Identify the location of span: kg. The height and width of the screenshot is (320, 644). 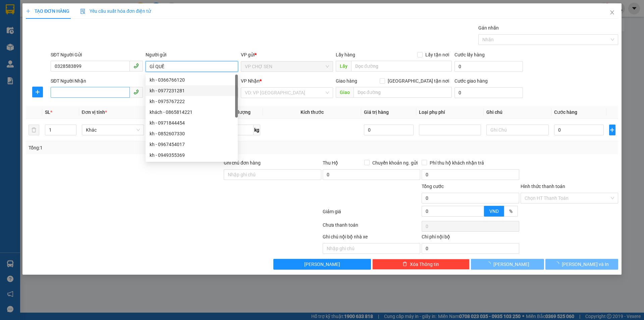
(257, 130).